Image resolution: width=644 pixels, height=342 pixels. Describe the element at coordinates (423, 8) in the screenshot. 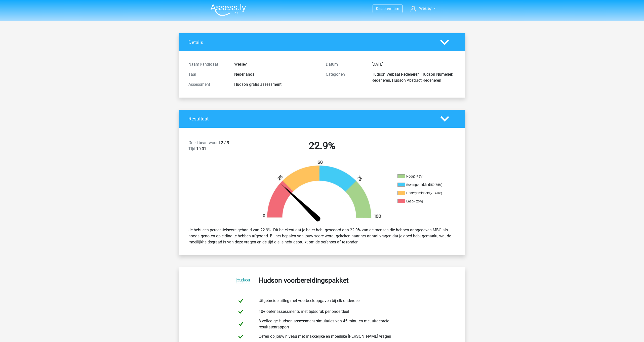

I see `a: Wesley` at that location.